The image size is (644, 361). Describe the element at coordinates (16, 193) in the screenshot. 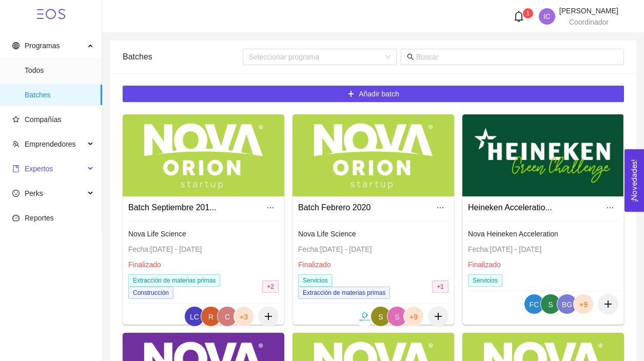

I see `span: smile` at that location.